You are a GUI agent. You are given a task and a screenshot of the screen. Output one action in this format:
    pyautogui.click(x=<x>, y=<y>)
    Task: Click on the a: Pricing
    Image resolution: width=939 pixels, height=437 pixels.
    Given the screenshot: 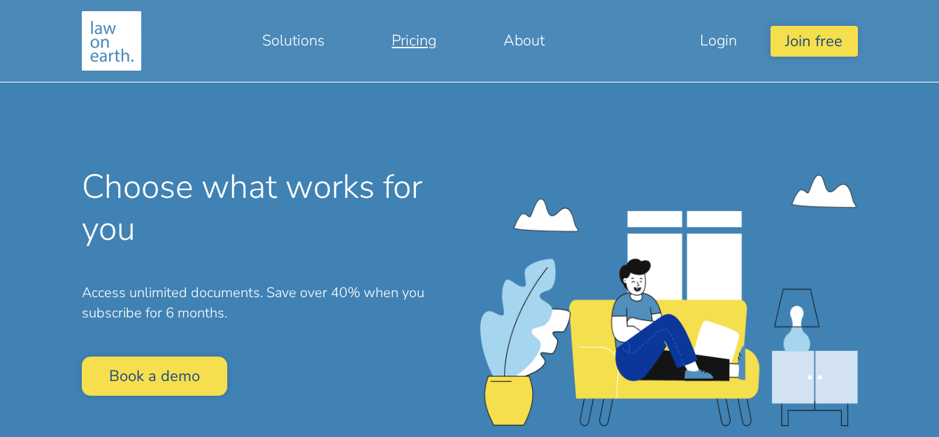 What is the action you would take?
    pyautogui.click(x=414, y=41)
    